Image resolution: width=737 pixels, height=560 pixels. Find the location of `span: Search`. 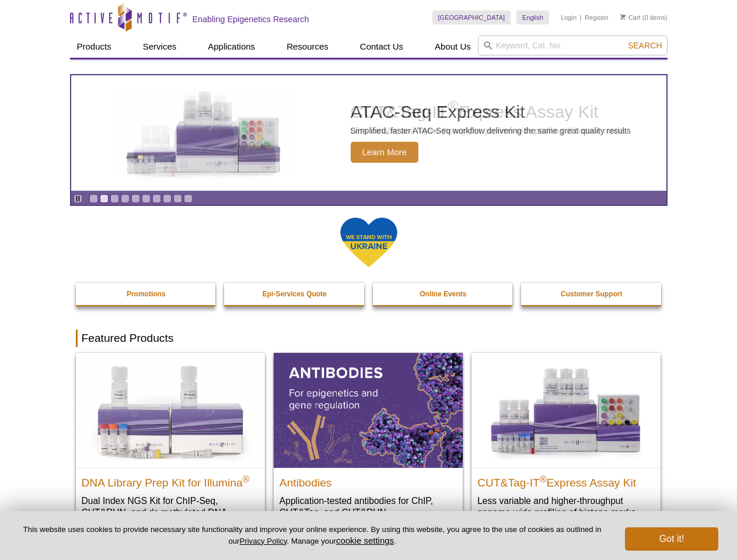

span: Search is located at coordinates (644, 45).